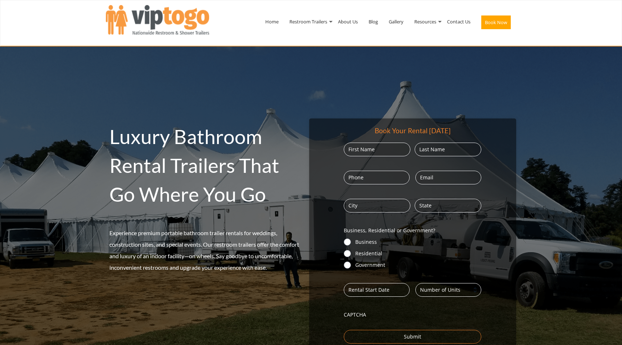 The height and width of the screenshot is (345, 622). What do you see at coordinates (412, 314) in the screenshot?
I see `label: CAPTCHA` at bounding box center [412, 314].